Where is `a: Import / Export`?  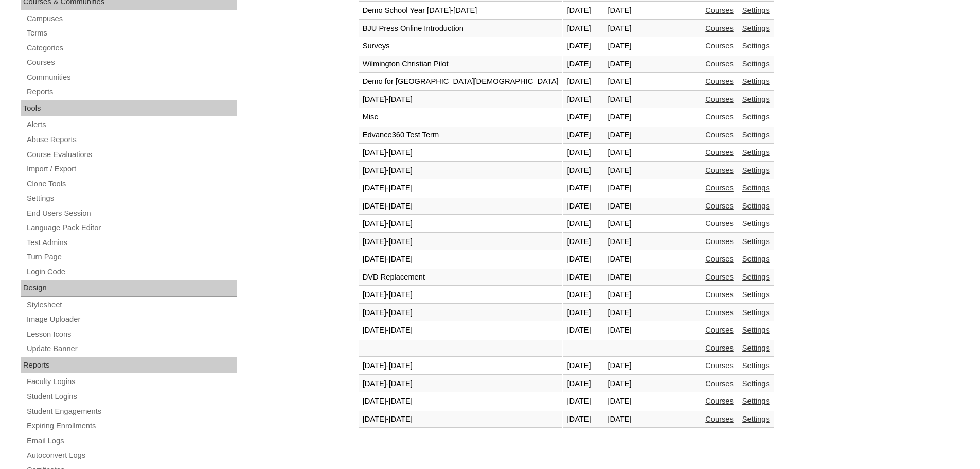
a: Import / Export is located at coordinates (131, 169).